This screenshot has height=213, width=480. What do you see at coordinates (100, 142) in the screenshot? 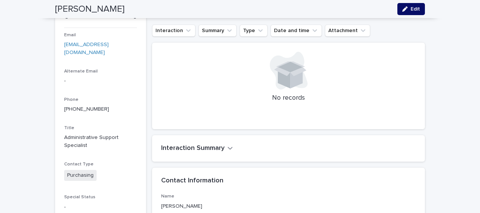
I see `p: Administrative Support Specialist` at bounding box center [100, 142].